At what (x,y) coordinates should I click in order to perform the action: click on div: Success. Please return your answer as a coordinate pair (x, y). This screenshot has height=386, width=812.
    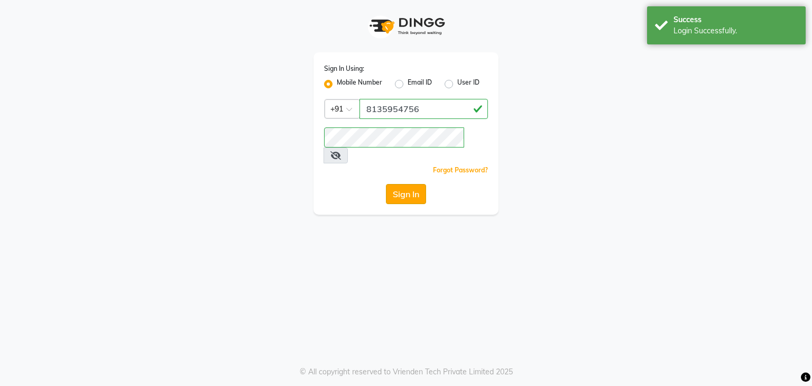
    Looking at the image, I should click on (735, 20).